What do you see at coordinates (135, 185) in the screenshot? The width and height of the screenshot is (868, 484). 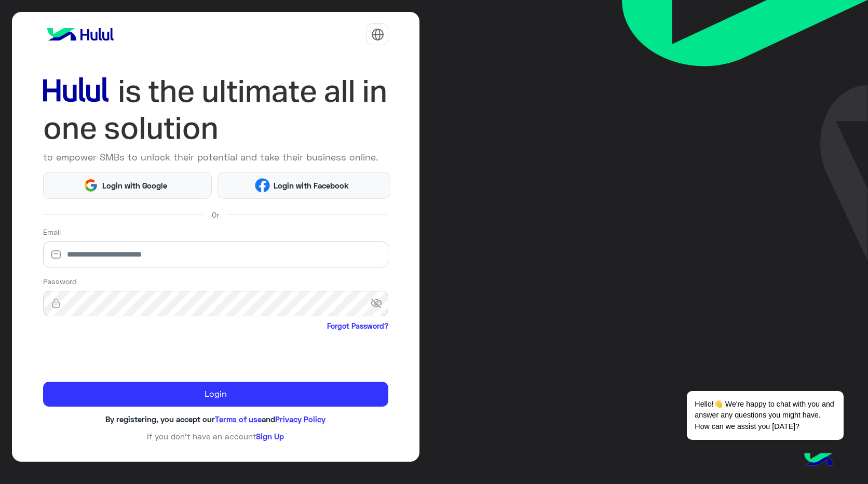 I see `span: Login with Google` at bounding box center [135, 185].